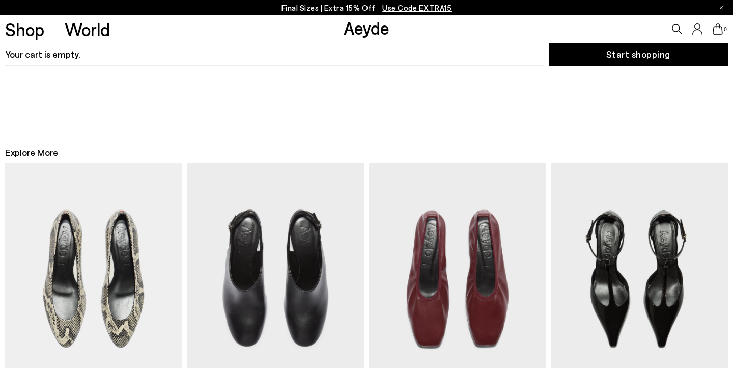  Describe the element at coordinates (367, 8) in the screenshot. I see `p: Final Sizes | Extra 15% Off` at that location.